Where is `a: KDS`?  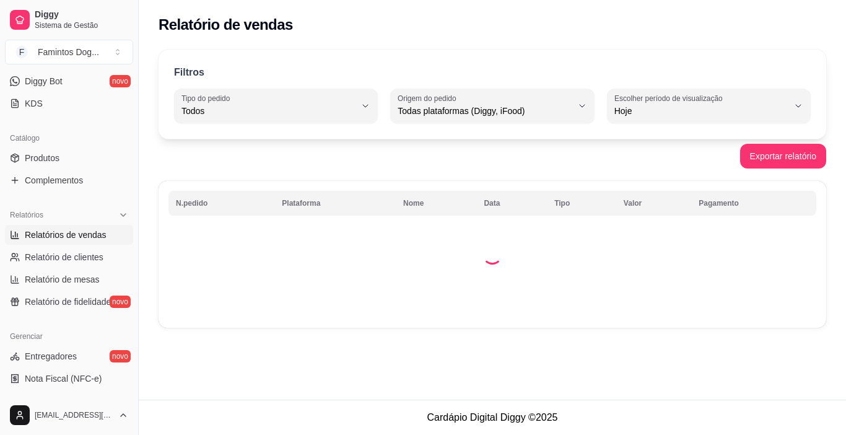 a: KDS is located at coordinates (69, 103).